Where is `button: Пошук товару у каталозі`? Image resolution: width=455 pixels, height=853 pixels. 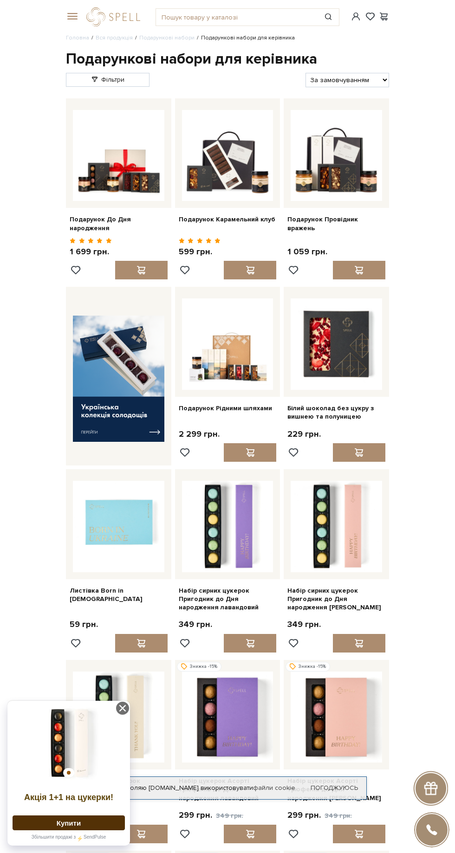 button: Пошук товару у каталозі is located at coordinates (328, 17).